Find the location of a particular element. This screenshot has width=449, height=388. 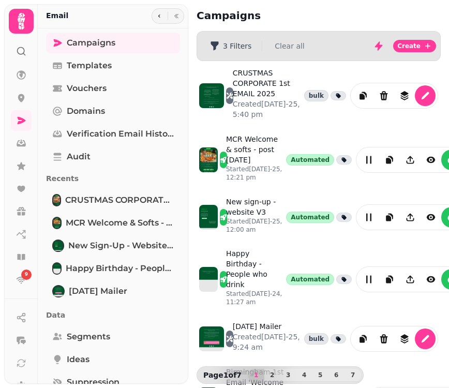

span: 5 is located at coordinates (320, 375).